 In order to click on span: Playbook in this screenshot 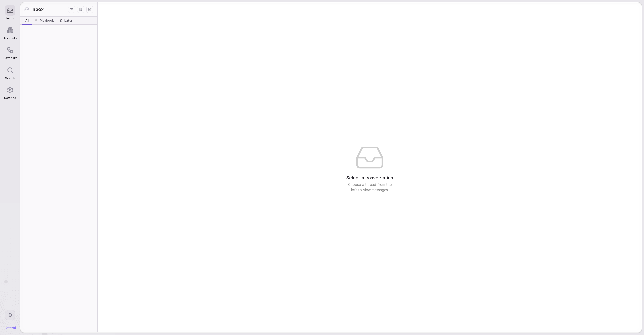, I will do `click(47, 21)`.